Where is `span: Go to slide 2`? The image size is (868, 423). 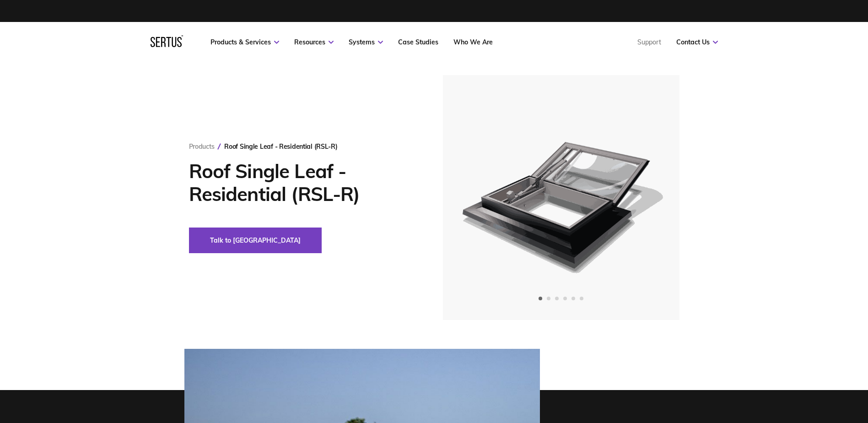 span: Go to slide 2 is located at coordinates (549, 298).